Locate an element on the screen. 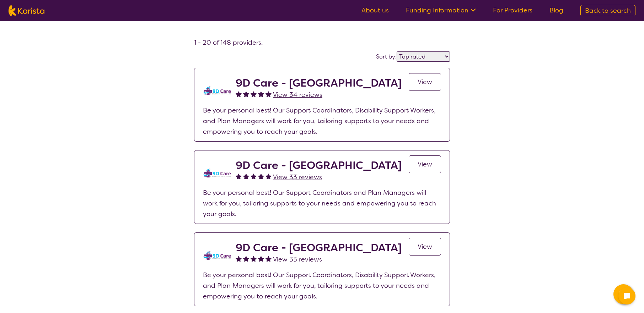 This screenshot has height=313, width=644. img: udoxtvw1zwmha9q2qzsy.png is located at coordinates (217, 173).